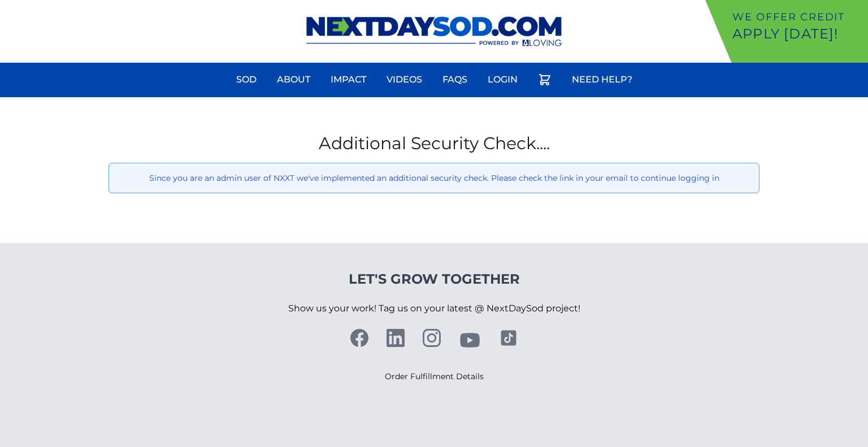  Describe the element at coordinates (798, 17) in the screenshot. I see `p: We offer Credit` at that location.